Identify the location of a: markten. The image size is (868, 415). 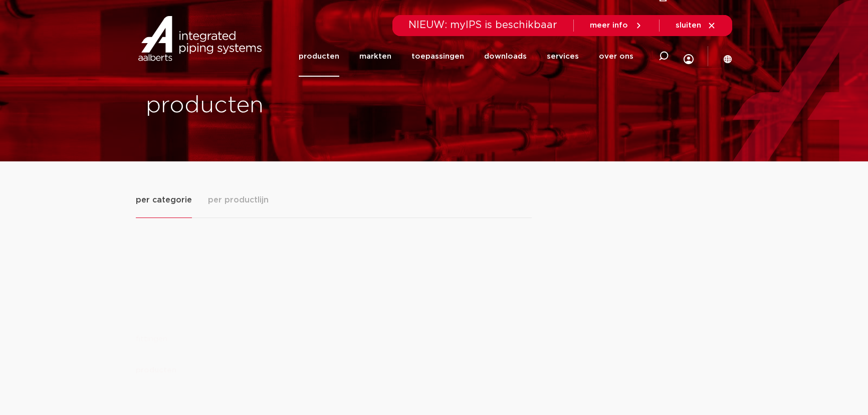
(375, 56).